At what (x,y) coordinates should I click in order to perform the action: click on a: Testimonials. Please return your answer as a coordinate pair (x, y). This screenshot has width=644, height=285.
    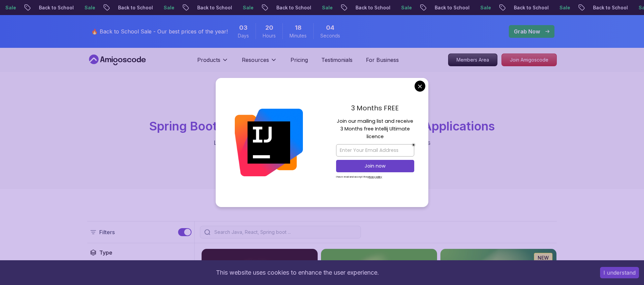
    Looking at the image, I should click on (337, 60).